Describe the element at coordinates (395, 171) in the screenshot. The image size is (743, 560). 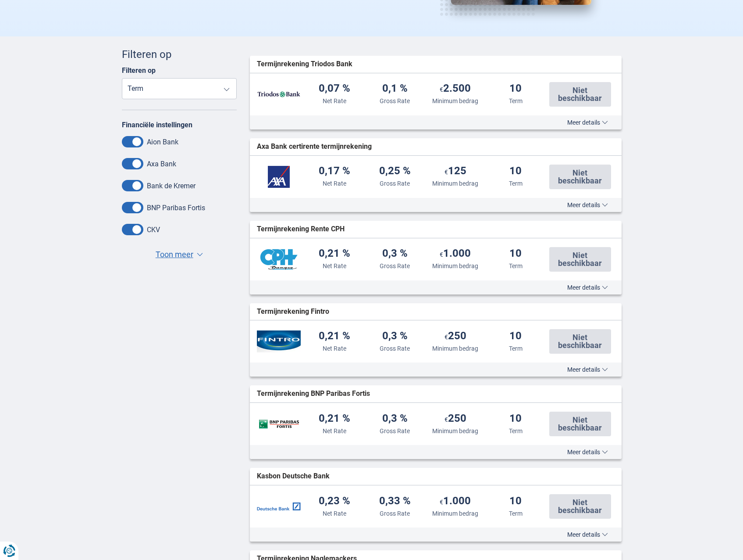
I see `div: 0,25 %` at that location.